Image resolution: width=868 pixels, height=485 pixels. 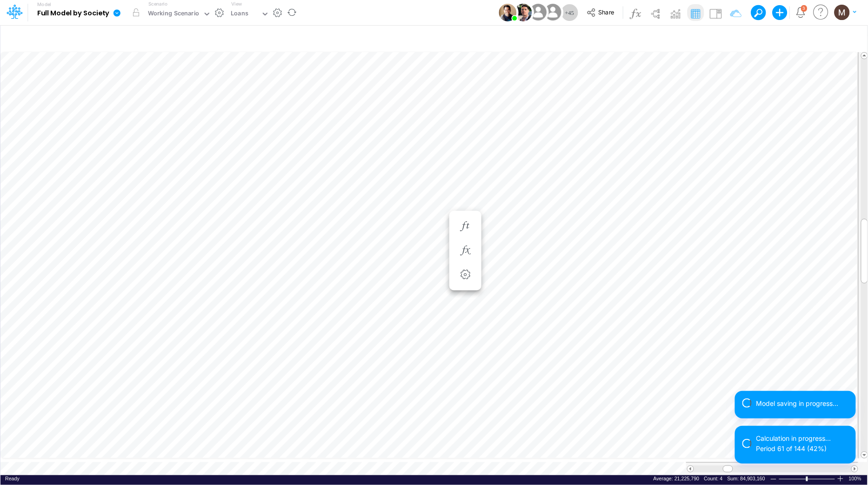 I want to click on span: Ready, so click(x=13, y=479).